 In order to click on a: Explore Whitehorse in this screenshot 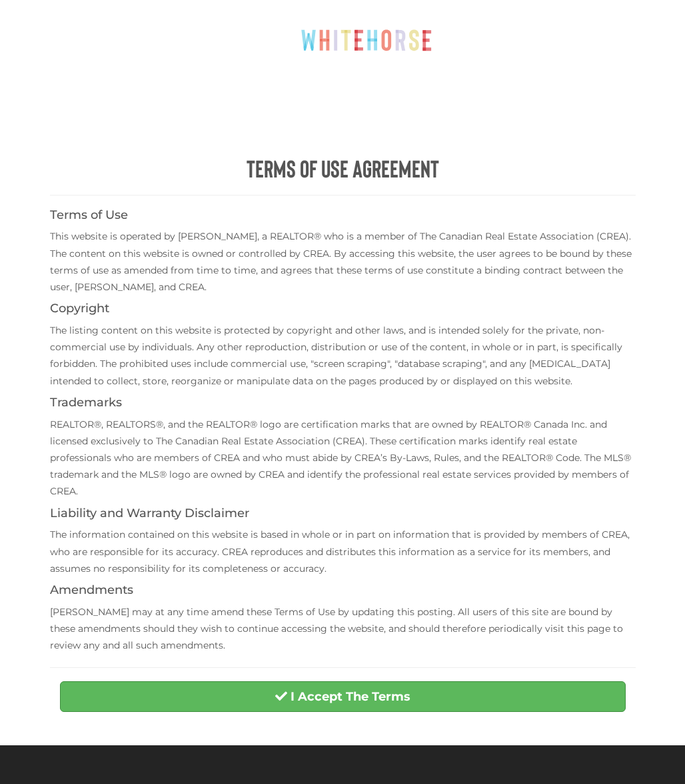, I will do `click(167, 95)`.